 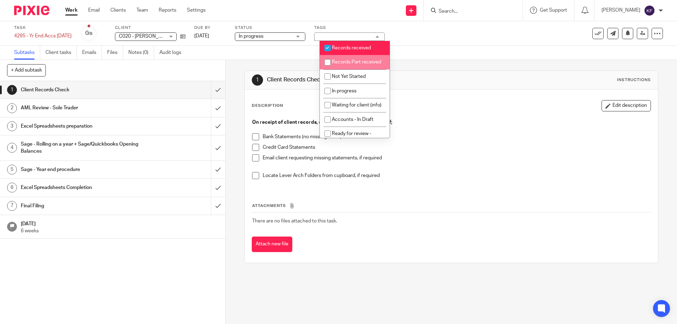 What do you see at coordinates (168, 10) in the screenshot?
I see `a: Reports` at bounding box center [168, 10].